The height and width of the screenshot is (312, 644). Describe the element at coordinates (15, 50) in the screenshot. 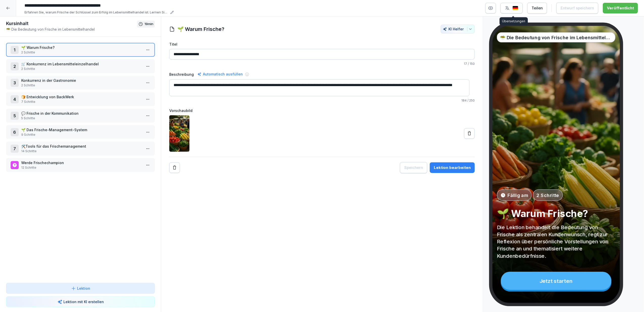

I see `div: 1` at that location.